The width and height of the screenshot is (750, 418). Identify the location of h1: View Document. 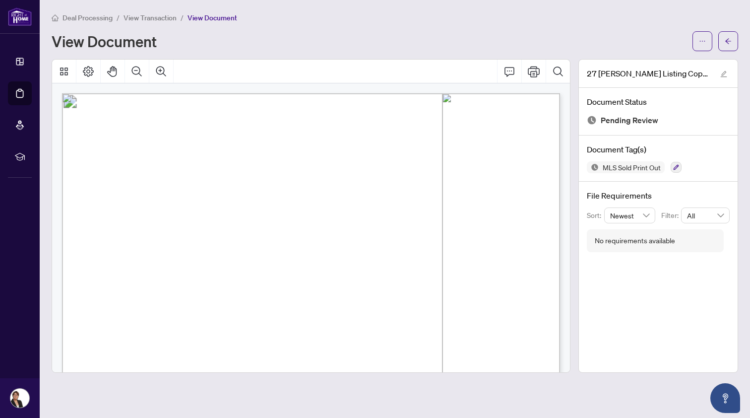
(104, 41).